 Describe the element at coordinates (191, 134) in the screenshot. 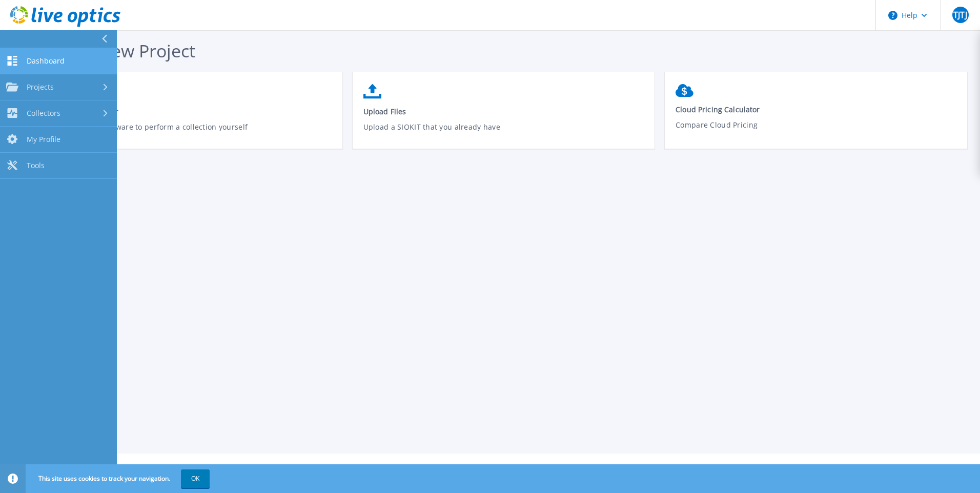

I see `p: Download the software to perform a collection yourself` at that location.